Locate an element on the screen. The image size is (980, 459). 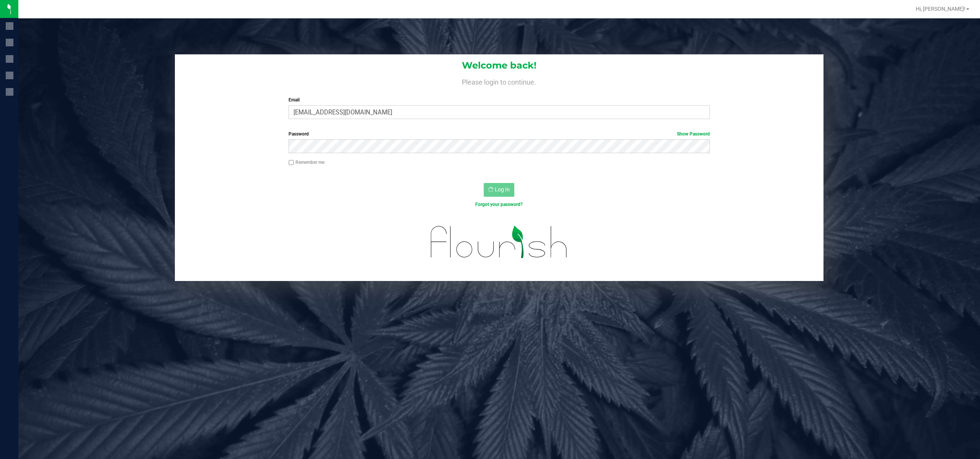
h1: Welcome back! is located at coordinates (499, 65).